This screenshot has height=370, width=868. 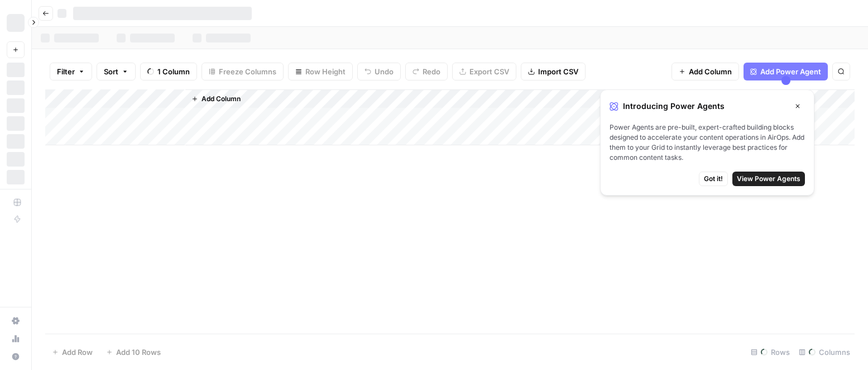 I want to click on button: View Power Agents, so click(x=769, y=179).